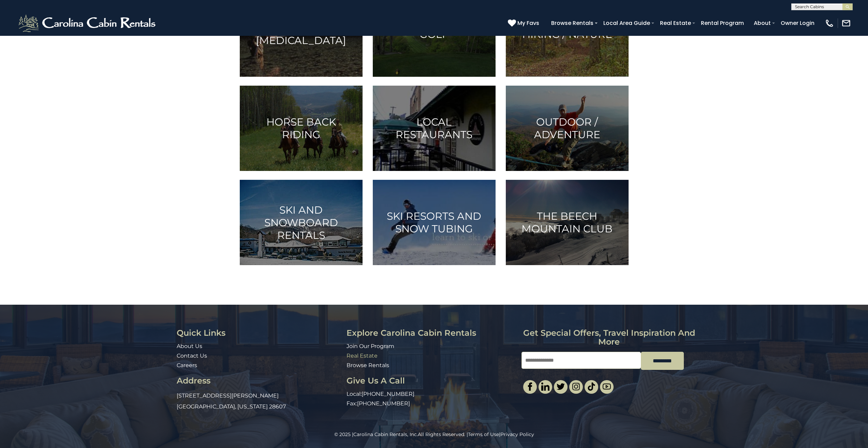 The width and height of the screenshot is (868, 448). Describe the element at coordinates (431, 404) in the screenshot. I see `p: Fax:` at that location.